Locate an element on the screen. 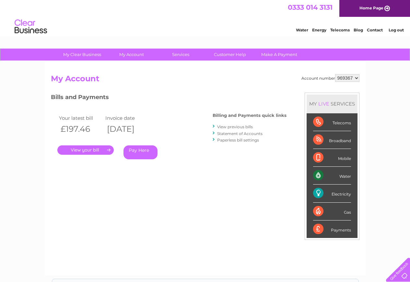 The width and height of the screenshot is (410, 282). div: Mobile is located at coordinates (332, 158).